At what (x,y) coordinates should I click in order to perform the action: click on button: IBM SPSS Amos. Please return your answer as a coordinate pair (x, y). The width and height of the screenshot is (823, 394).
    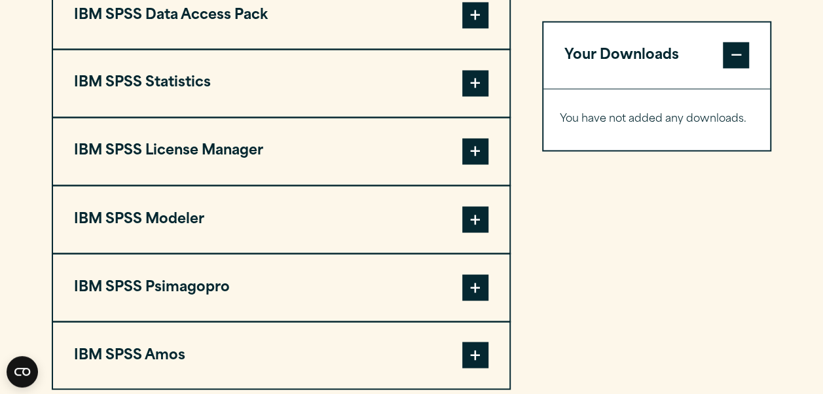
    Looking at the image, I should click on (281, 356).